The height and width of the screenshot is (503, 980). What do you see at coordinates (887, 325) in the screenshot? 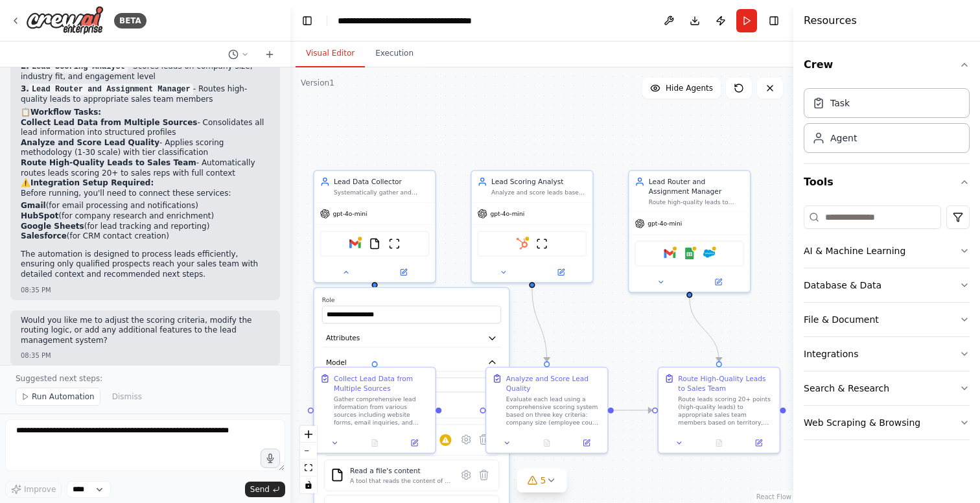
I see `div: Tools` at bounding box center [887, 325].